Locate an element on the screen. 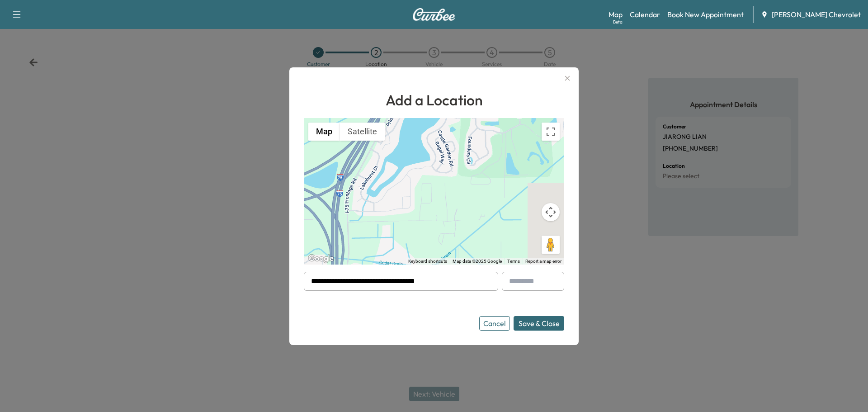  img: Google is located at coordinates (321, 259).